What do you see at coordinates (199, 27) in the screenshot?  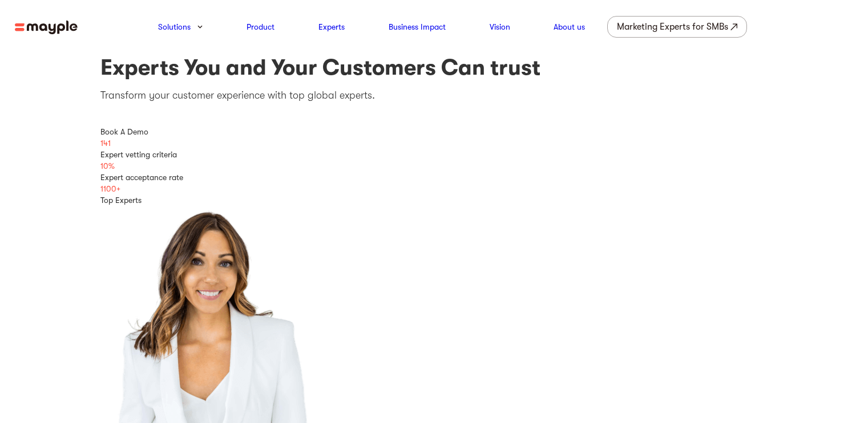 I see `img: arrow-down` at bounding box center [199, 27].